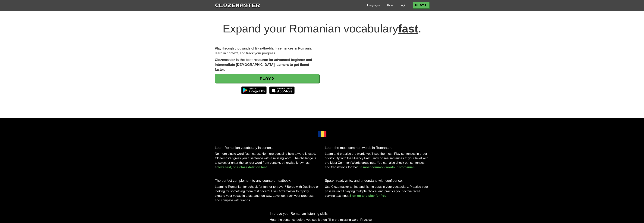  Describe the element at coordinates (373, 5) in the screenshot. I see `a: Languages` at that location.